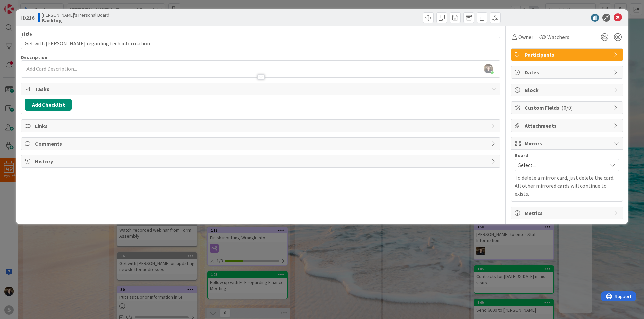 Image resolution: width=644 pixels, height=319 pixels. I want to click on span: Support, so click(22, 5).